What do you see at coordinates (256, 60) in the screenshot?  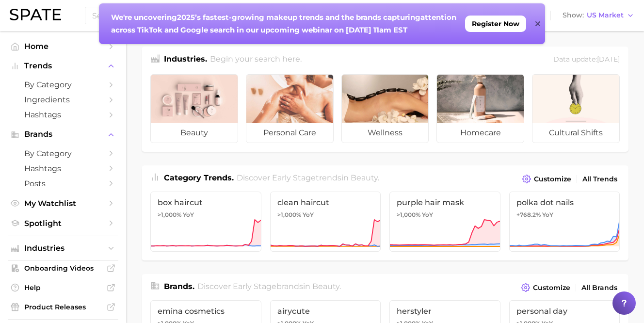 I see `h2: Begin your search here.` at bounding box center [256, 60].